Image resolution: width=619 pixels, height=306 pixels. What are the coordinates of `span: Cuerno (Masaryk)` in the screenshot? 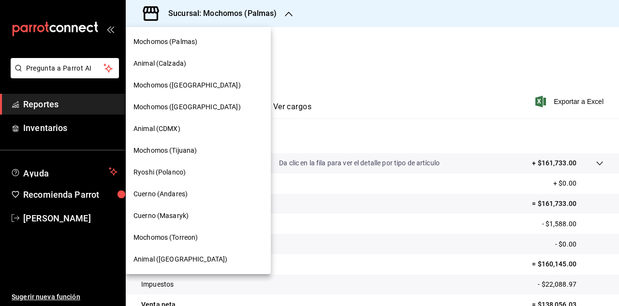 It's located at (161, 216).